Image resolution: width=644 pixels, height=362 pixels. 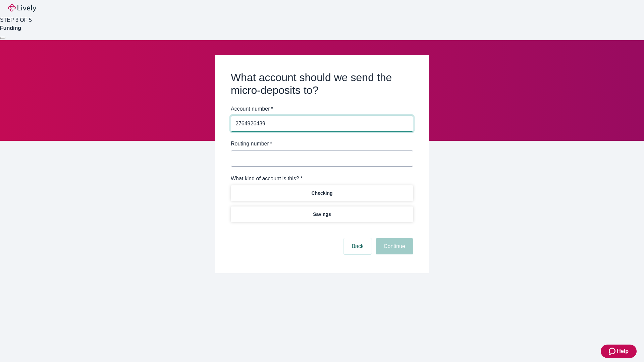 What do you see at coordinates (252, 109) in the screenshot?
I see `label: Account number` at bounding box center [252, 109].